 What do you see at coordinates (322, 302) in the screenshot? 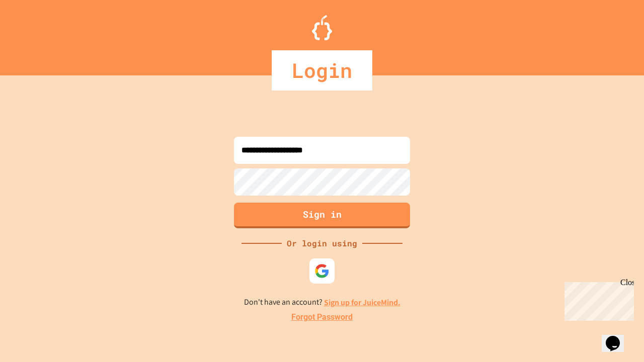
I see `p: Don't have an account?` at bounding box center [322, 302].